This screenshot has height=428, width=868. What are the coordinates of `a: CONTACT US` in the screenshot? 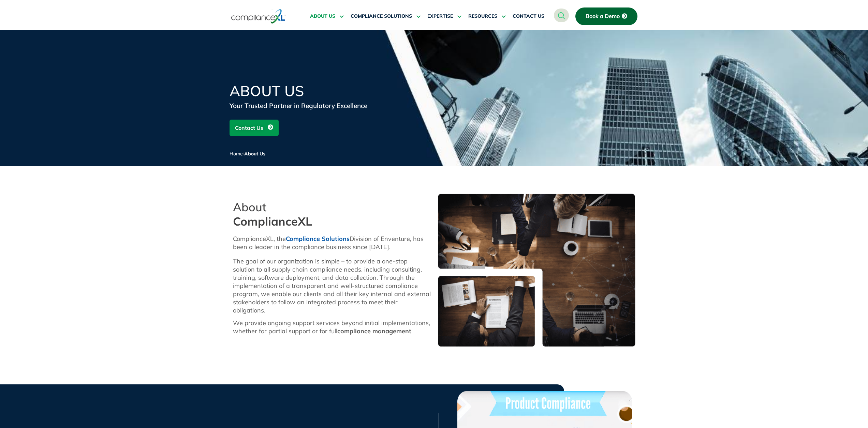 It's located at (528, 16).